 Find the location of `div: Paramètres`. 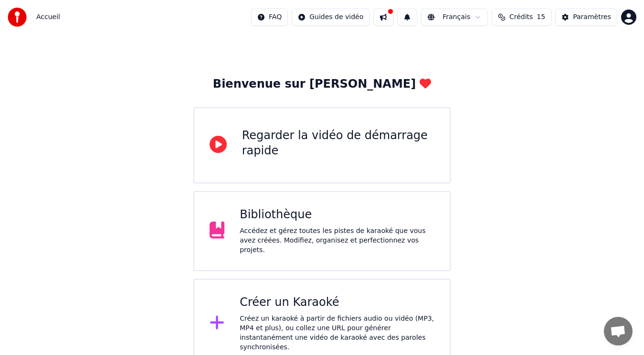

div: Paramètres is located at coordinates (592, 18).